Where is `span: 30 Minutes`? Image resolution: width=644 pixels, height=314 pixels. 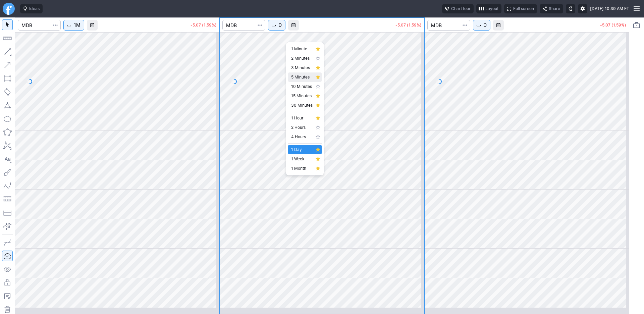
span: 30 Minutes is located at coordinates (302, 106).